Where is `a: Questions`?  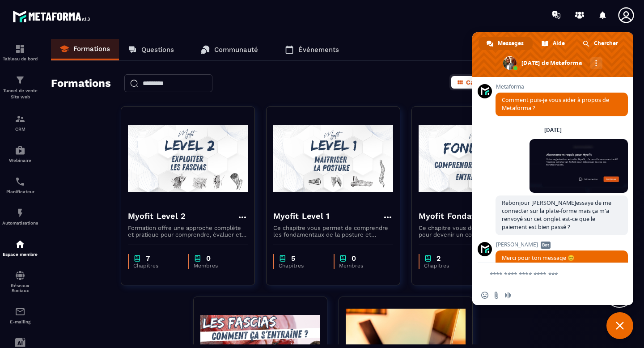
a: Questions is located at coordinates (151, 49).